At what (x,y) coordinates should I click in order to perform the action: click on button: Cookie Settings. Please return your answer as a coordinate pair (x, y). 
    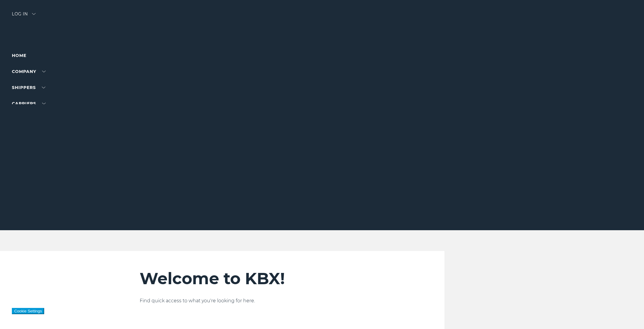
    Looking at the image, I should click on (28, 311).